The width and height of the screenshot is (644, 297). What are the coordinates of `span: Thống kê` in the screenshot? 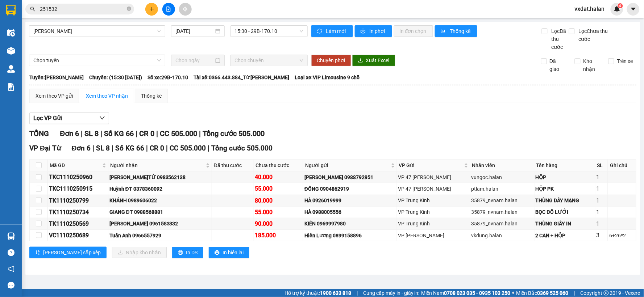 It's located at (460, 31).